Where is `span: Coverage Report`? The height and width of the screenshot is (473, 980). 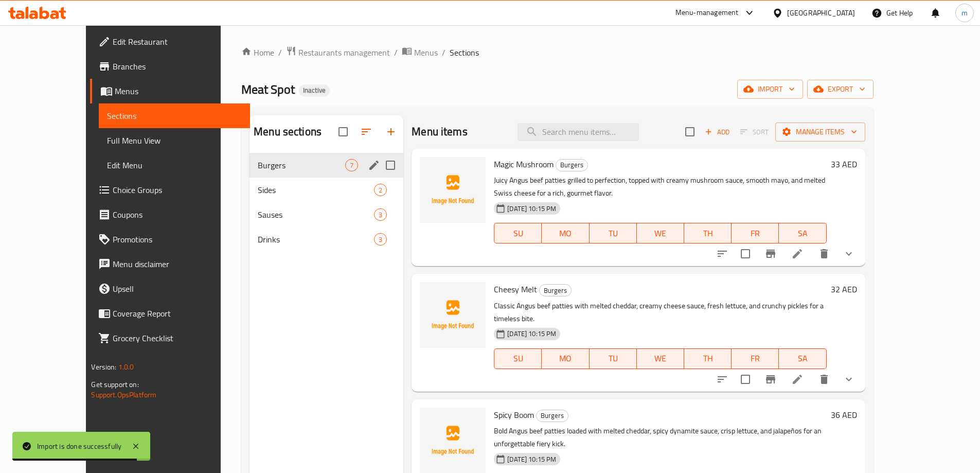 span: Coverage Report is located at coordinates (177, 314).